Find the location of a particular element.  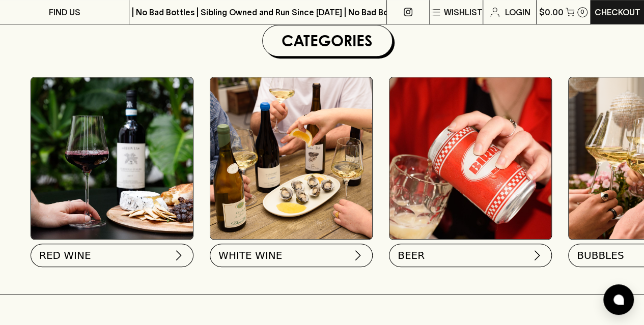

p: $0.00 is located at coordinates (551, 12).